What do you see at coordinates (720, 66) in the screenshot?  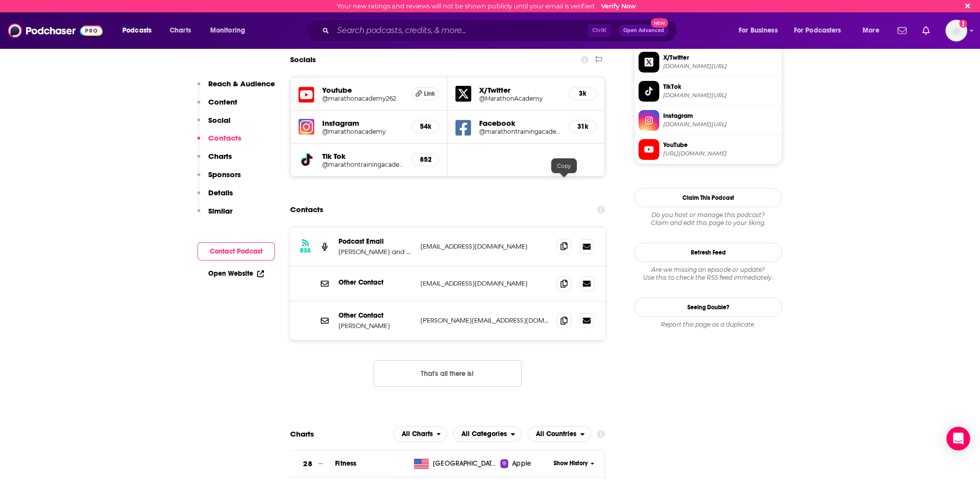 I see `span: twitter.com/MarathonAcademy` at bounding box center [720, 66].